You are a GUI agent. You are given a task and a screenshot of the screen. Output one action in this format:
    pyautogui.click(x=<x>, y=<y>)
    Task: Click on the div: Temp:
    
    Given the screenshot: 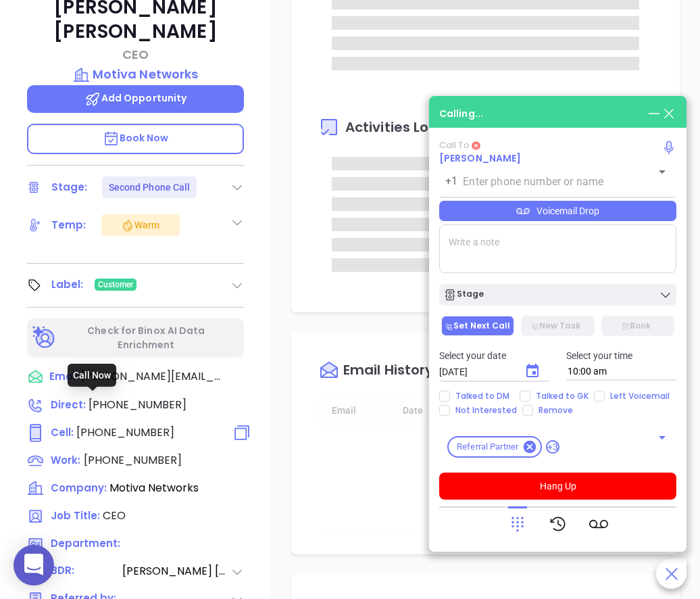 What is the action you would take?
    pyautogui.click(x=69, y=225)
    